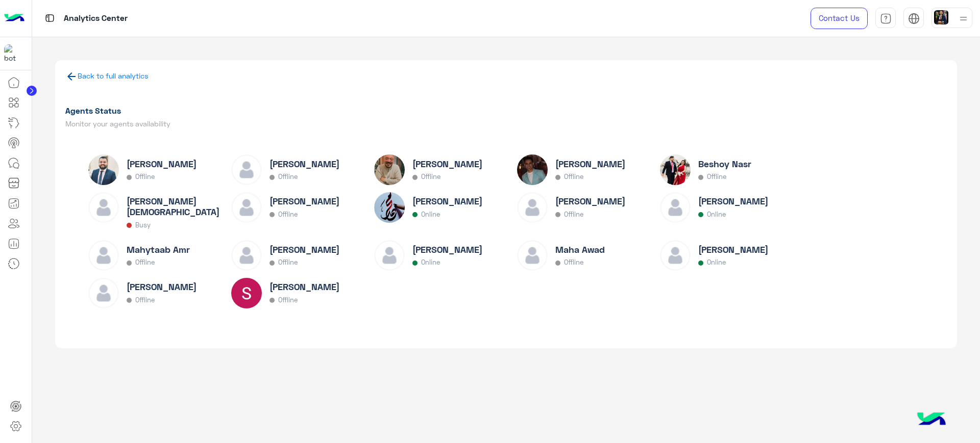 The image size is (980, 443). I want to click on img: 1403182699927242, so click(13, 54).